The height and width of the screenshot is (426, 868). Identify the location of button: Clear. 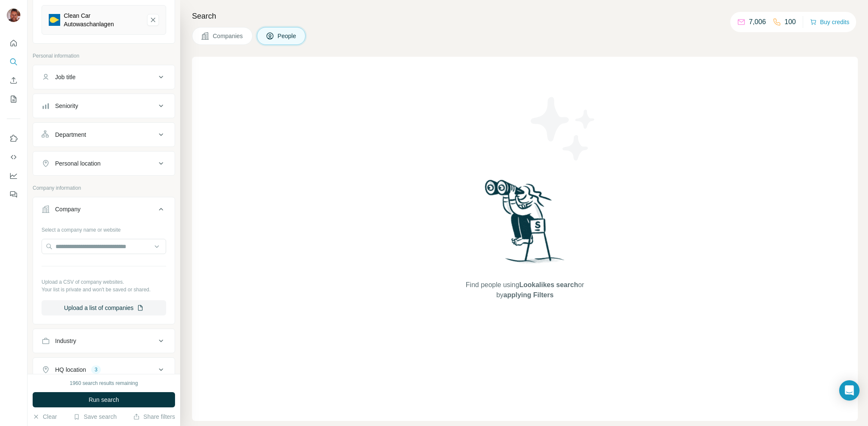
(44, 417).